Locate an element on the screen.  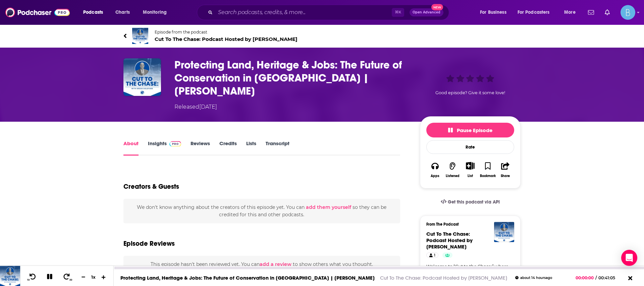
div: about 14 hours ago is located at coordinates (534, 278).